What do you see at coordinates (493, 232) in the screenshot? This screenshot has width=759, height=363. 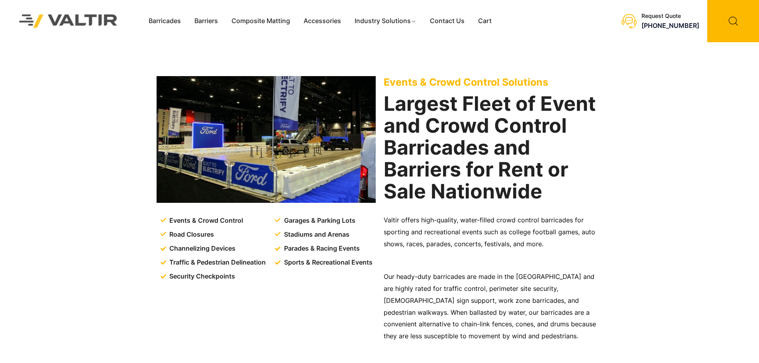 I see `p: Valtir offers high-quality, water-filled crowd control barricades for sporting and recreational e...` at bounding box center [493, 232].